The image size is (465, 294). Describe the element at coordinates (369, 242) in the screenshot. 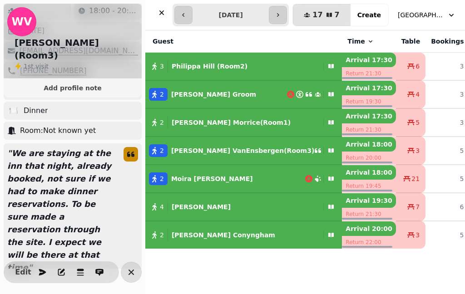

I see `p: Return 22:00` at that location.